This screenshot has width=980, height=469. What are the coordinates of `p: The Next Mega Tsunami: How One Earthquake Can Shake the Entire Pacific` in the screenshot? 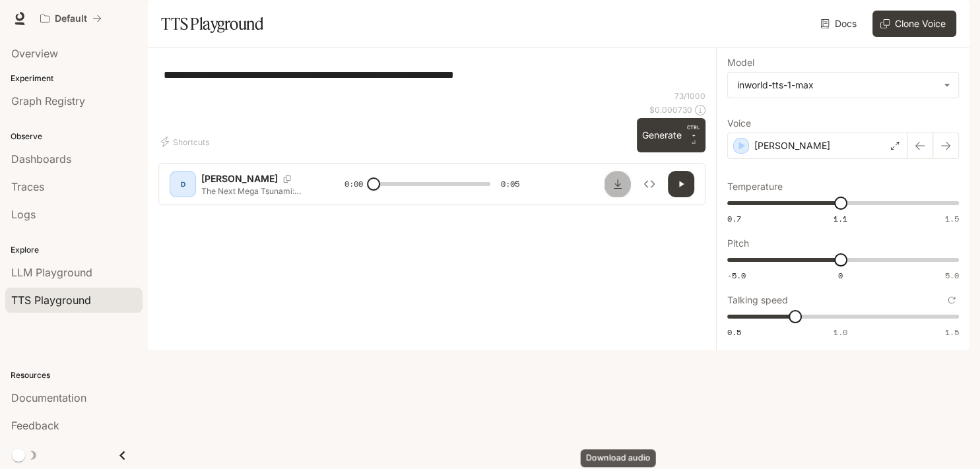 It's located at (256, 191).